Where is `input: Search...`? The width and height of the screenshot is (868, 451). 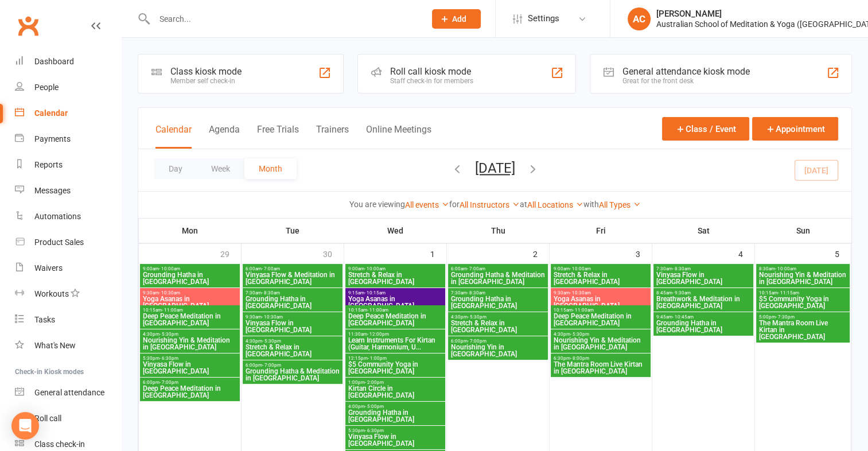 input: Search... is located at coordinates (284, 19).